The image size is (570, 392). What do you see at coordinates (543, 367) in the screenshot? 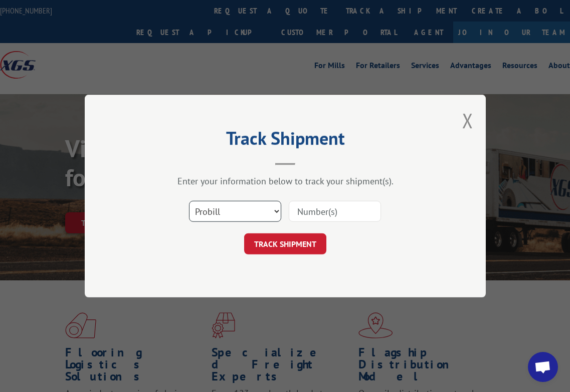
I see `div: Open chat` at bounding box center [543, 367].